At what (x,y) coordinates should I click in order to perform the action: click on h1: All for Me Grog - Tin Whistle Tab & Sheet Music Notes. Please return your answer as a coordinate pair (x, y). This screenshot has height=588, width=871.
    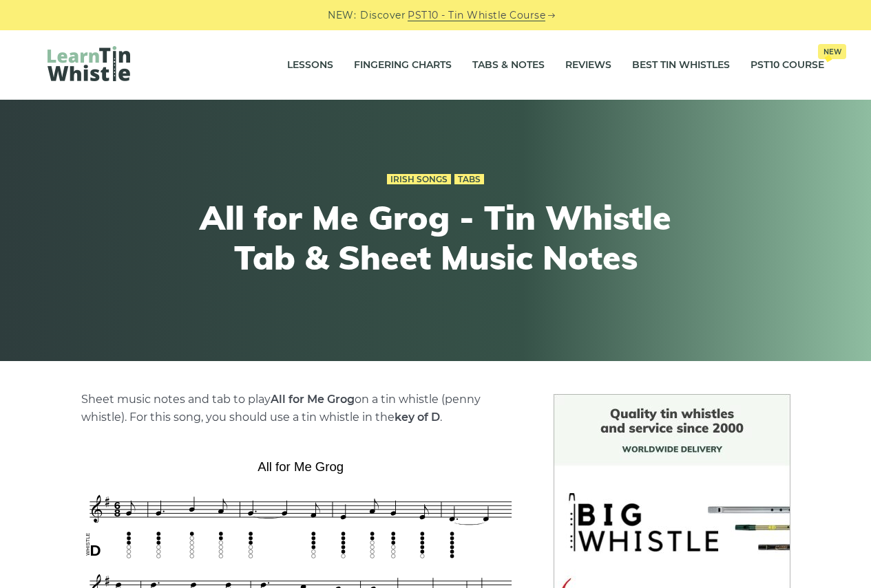
    Looking at the image, I should click on (436, 237).